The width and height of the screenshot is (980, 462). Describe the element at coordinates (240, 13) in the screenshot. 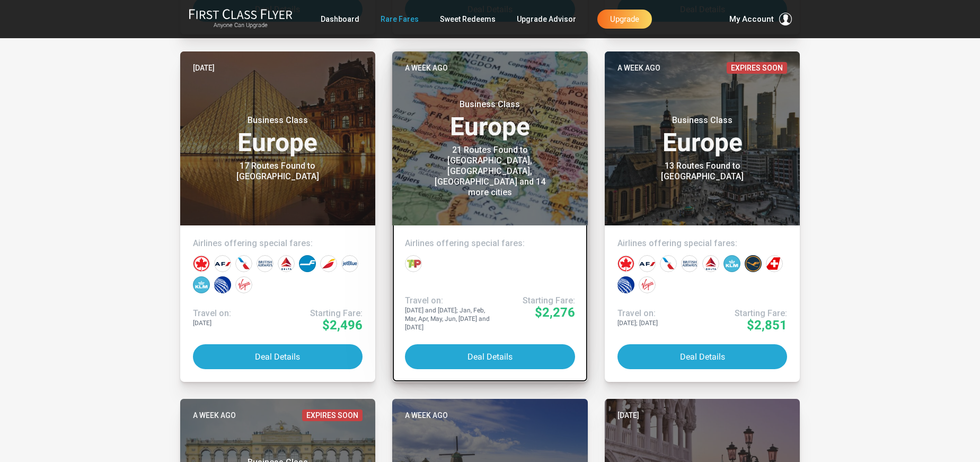

I see `img: First Class Flyer` at that location.